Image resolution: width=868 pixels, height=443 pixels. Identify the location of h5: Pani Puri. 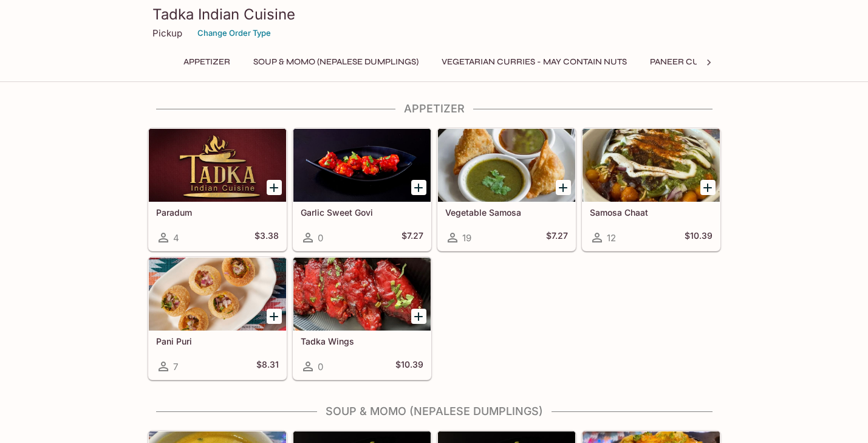
(217, 341).